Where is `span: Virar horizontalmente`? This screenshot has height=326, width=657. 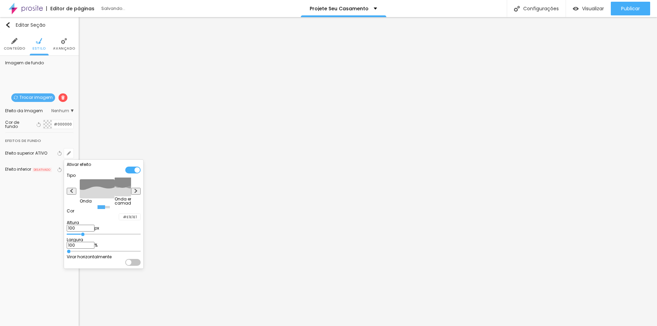 span: Virar horizontalmente is located at coordinates (89, 257).